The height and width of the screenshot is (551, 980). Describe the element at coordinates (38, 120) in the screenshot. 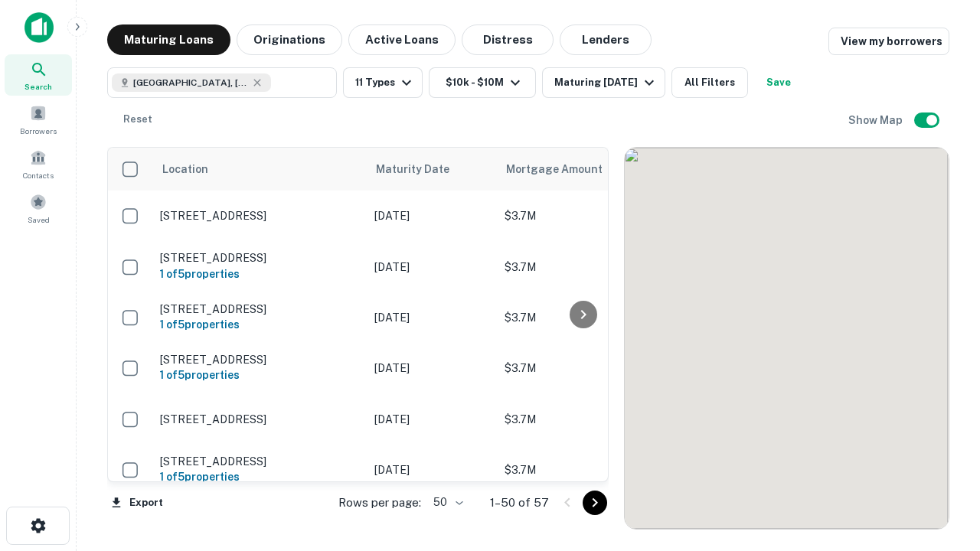

I see `a: Borrowers` at that location.